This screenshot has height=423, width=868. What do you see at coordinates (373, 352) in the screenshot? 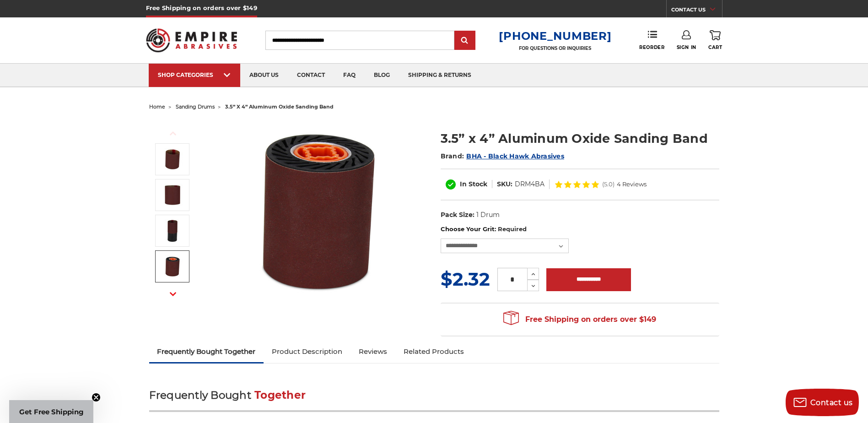
I see `a: Reviews` at bounding box center [373, 352].